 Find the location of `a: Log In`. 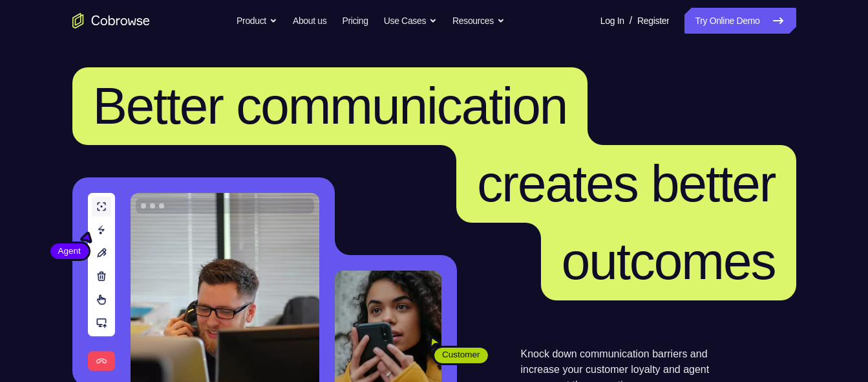

a: Log In is located at coordinates (612, 20).